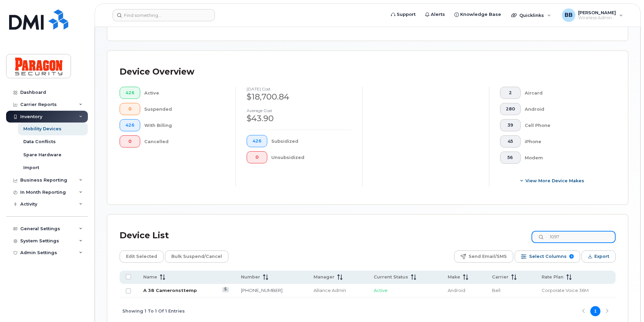  Describe the element at coordinates (500, 278) in the screenshot. I see `span: Carrier` at that location.